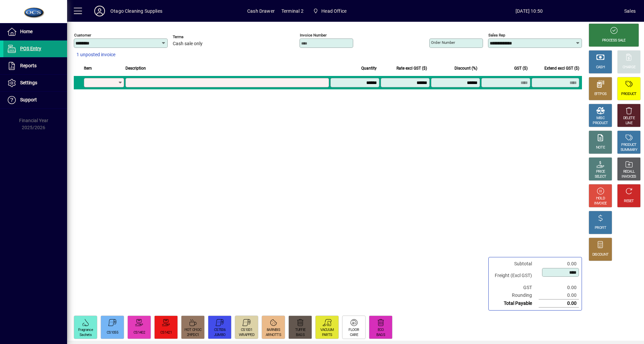 The height and width of the screenshot is (344, 644). What do you see at coordinates (96, 55) in the screenshot?
I see `button: 1 unposted invoice` at bounding box center [96, 55].